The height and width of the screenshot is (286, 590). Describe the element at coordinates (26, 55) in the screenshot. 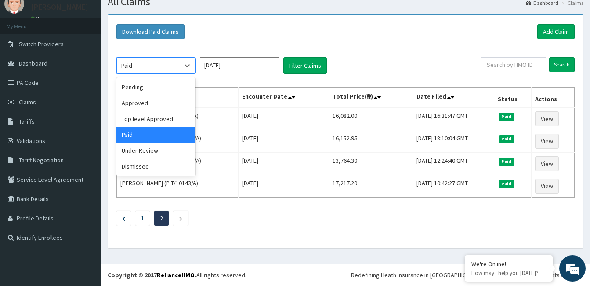

I see `img: d_794563401_company_1708531726252_794563401` at that location.